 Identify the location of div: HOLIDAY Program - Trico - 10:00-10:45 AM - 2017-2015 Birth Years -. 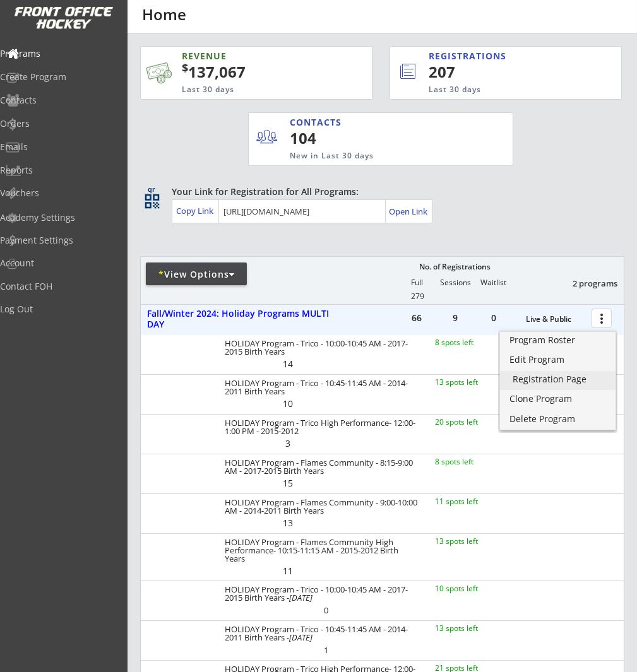
(321, 594).